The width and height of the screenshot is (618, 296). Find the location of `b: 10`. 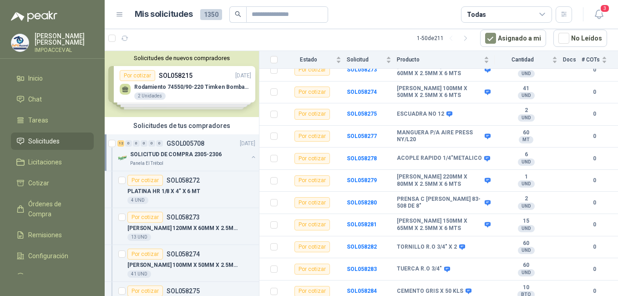

b: 10 is located at coordinates (526, 288).